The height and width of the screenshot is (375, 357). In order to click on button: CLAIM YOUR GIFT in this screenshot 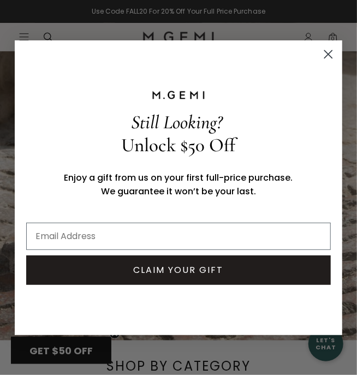, I will do `click(179, 270)`.